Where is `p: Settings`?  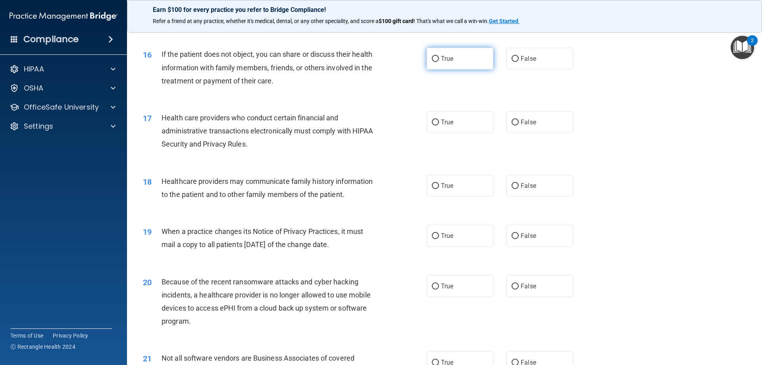 p: Settings is located at coordinates (39, 126).